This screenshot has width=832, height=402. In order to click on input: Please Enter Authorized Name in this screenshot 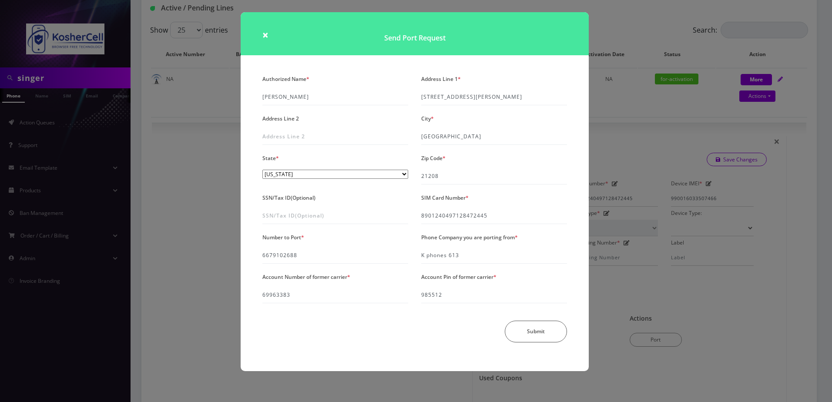, I will do `click(335, 97)`.